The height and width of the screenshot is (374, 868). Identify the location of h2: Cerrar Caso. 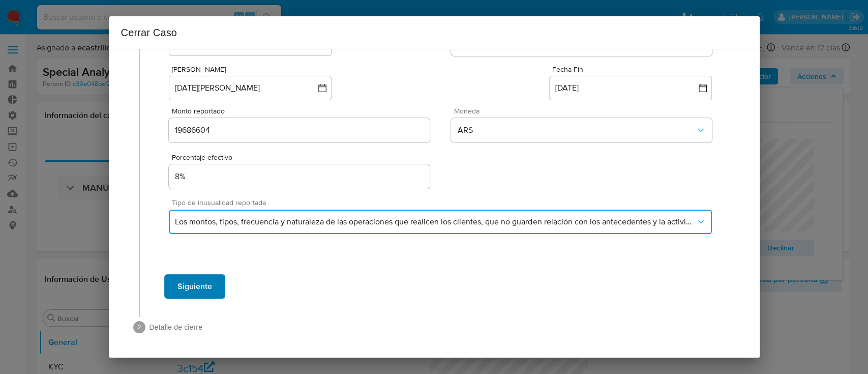
(434, 32).